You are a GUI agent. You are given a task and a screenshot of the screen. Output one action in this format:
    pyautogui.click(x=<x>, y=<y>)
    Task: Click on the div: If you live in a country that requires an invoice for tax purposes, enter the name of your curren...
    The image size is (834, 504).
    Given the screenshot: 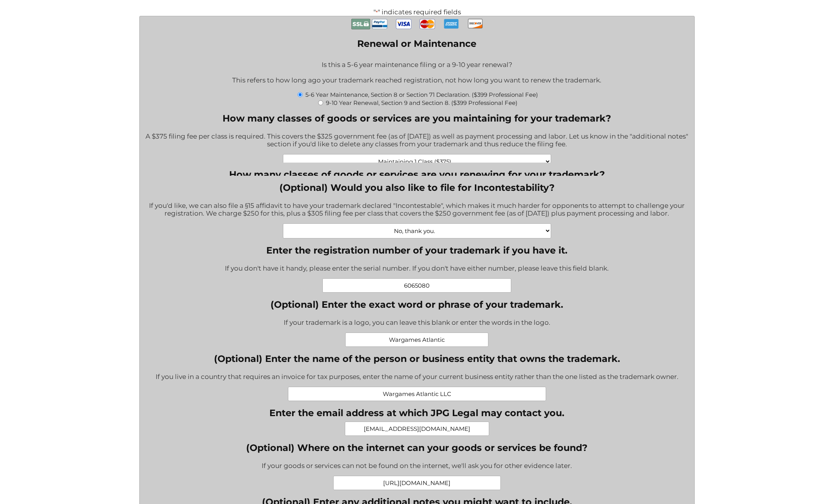 What is the action you would take?
    pyautogui.click(x=417, y=377)
    